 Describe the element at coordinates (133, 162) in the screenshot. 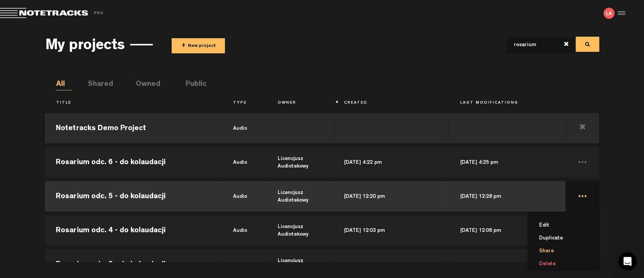

I see `td: Rosarium odc. 6 - do kolaudacji` at that location.